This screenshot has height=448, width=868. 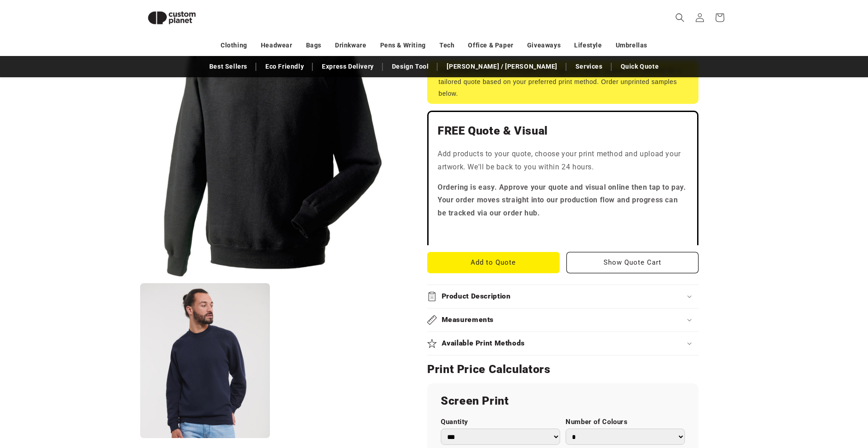 What do you see at coordinates (476, 296) in the screenshot?
I see `h2: Product Description` at bounding box center [476, 296].